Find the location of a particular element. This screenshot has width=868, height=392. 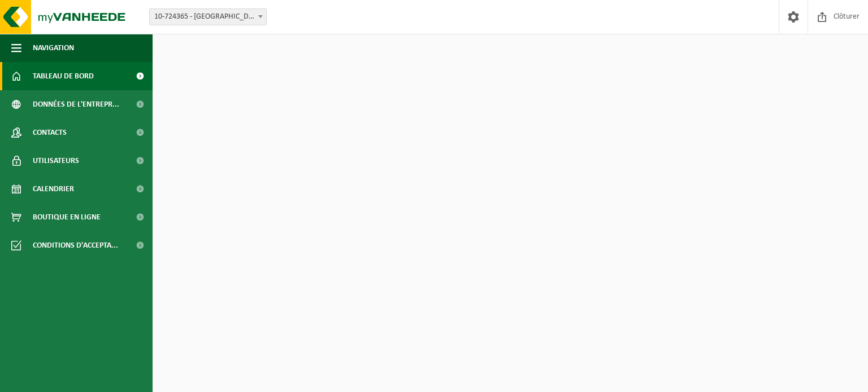

span: Conditions d'accepta... is located at coordinates (75, 246).